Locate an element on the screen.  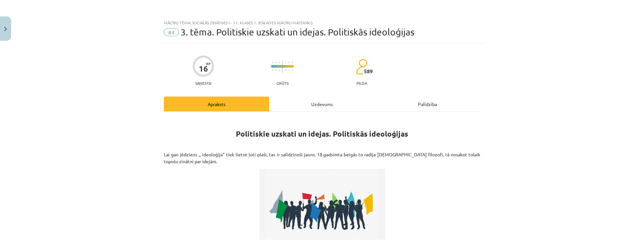
div: 16 is located at coordinates (203, 69).